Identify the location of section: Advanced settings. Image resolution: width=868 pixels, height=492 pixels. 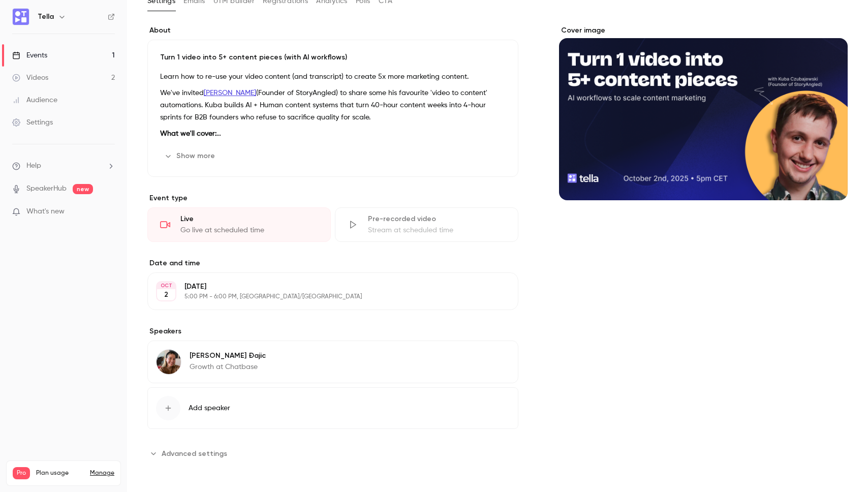
(333, 454).